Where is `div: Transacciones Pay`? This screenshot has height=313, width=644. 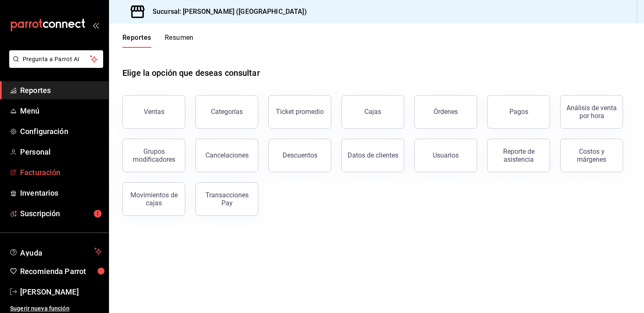 div: Transacciones Pay is located at coordinates (227, 199).